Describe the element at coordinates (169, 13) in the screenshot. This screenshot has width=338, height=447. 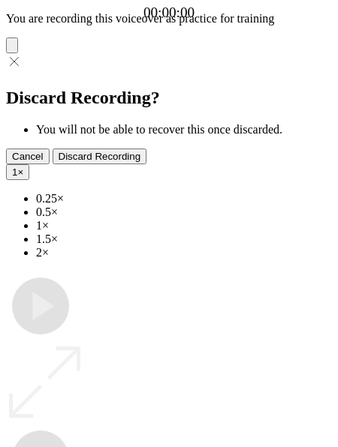
I see `a: 00:00:00` at that location.